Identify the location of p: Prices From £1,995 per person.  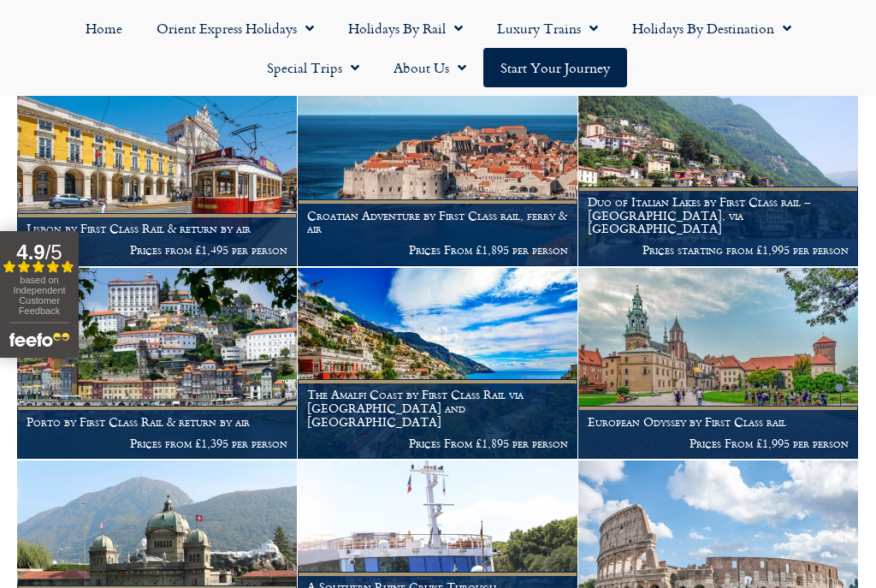
(718, 443).